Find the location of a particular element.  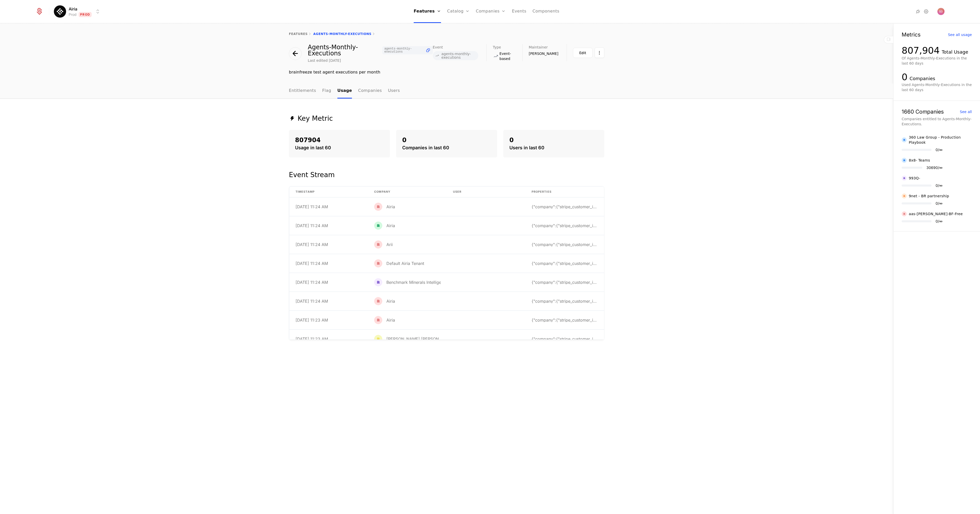

div: Users in last 60 is located at coordinates (554, 147).